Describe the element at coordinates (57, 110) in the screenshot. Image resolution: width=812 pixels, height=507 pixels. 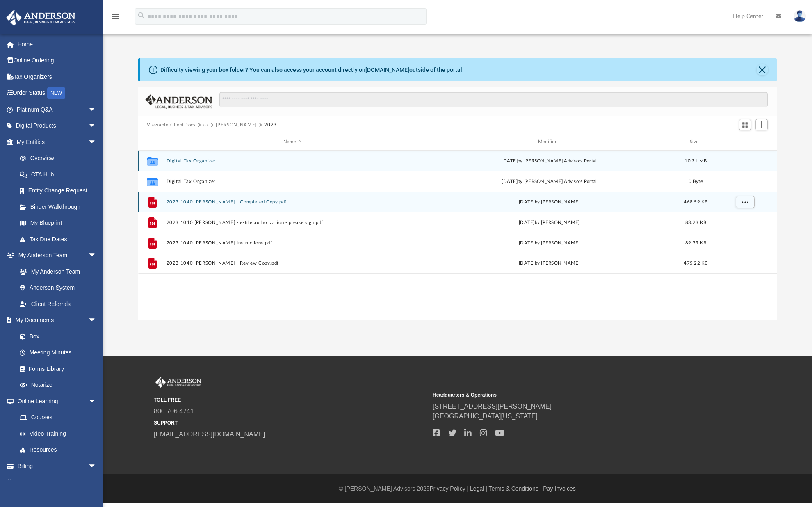
I see `a: Platinum Q&Aarrow_drop_down` at that location.